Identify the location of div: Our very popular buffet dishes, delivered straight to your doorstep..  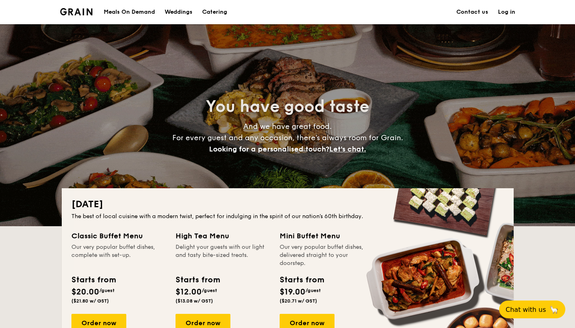
(327, 255).